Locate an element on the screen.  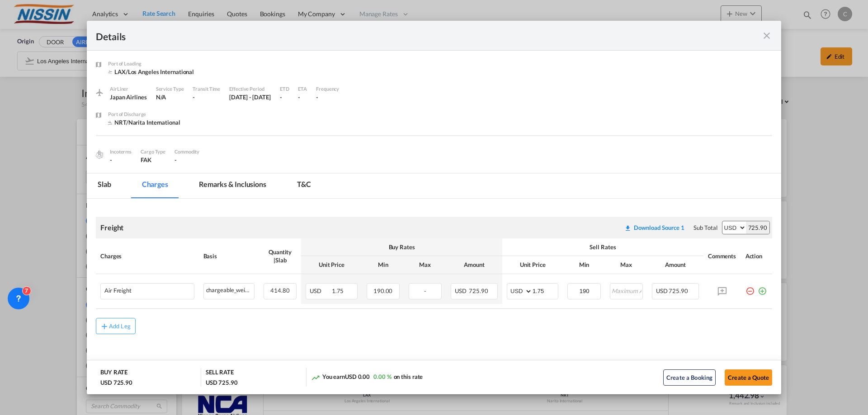
div: Quantity | Slab is located at coordinates (279, 256).